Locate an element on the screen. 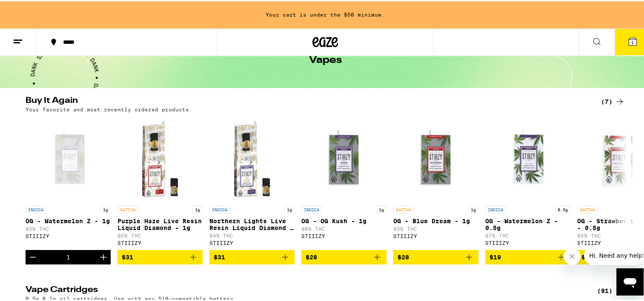 The image size is (644, 301). p: 0.5g & 1g oil cartridges, Use with any 510-compatible battery. is located at coordinates (131, 297).